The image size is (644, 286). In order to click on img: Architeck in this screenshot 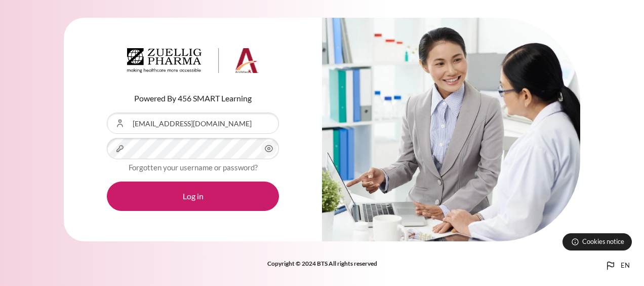, I will do `click(192, 60)`.